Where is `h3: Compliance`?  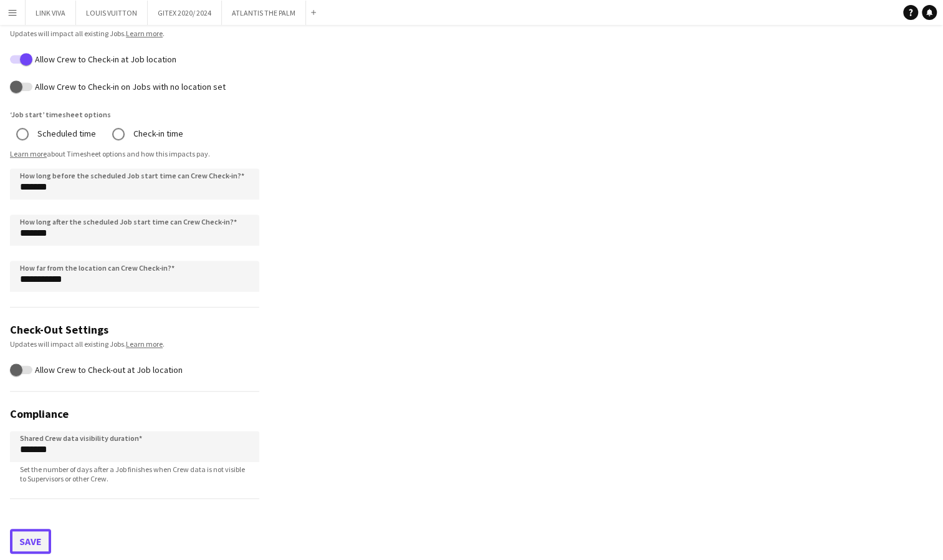 h3: Compliance is located at coordinates (135, 414).